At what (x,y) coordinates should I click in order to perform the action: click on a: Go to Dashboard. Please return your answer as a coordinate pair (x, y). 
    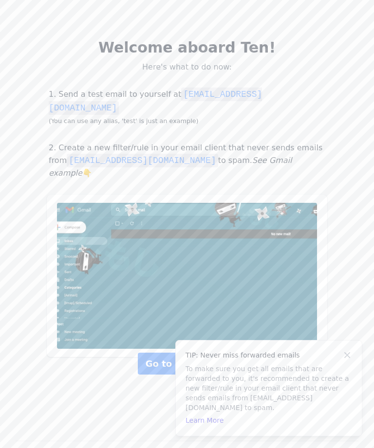
    Looking at the image, I should click on (187, 363).